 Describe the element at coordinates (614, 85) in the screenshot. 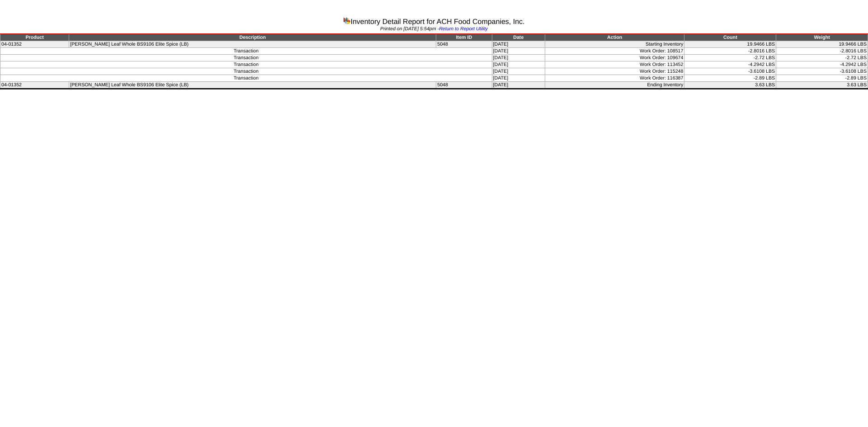

I see `td: Ending Inventory` at that location.